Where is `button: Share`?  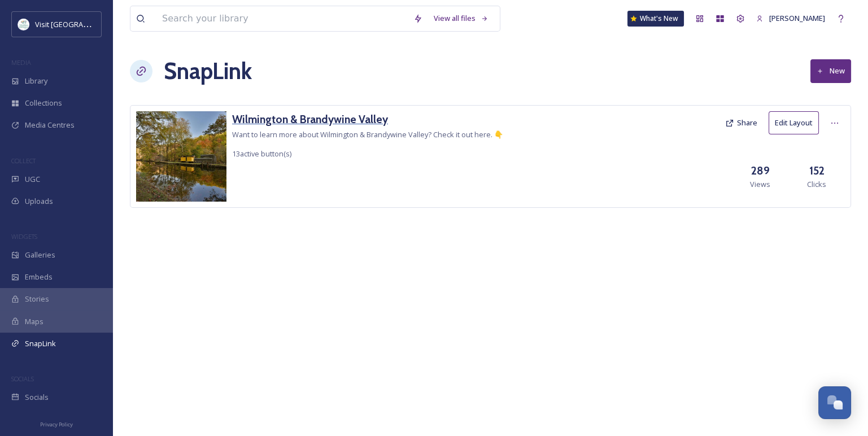
button: Share is located at coordinates (741, 122).